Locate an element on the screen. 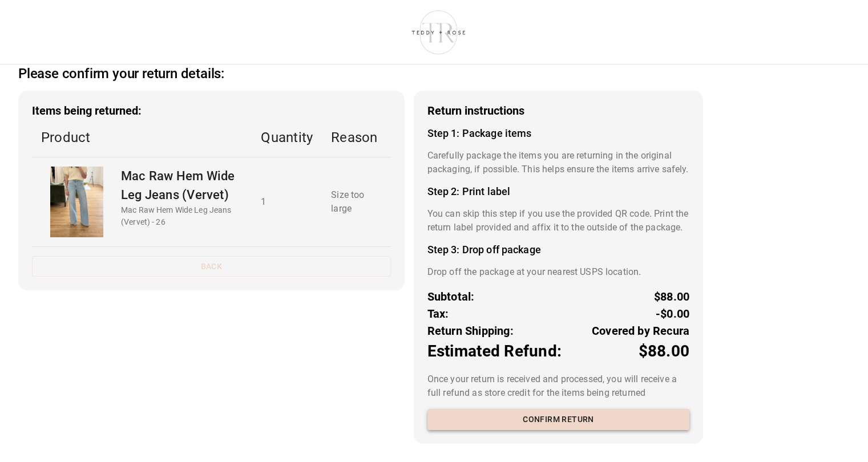 Image resolution: width=868 pixels, height=462 pixels. h3: Items being returned: is located at coordinates (211, 110).